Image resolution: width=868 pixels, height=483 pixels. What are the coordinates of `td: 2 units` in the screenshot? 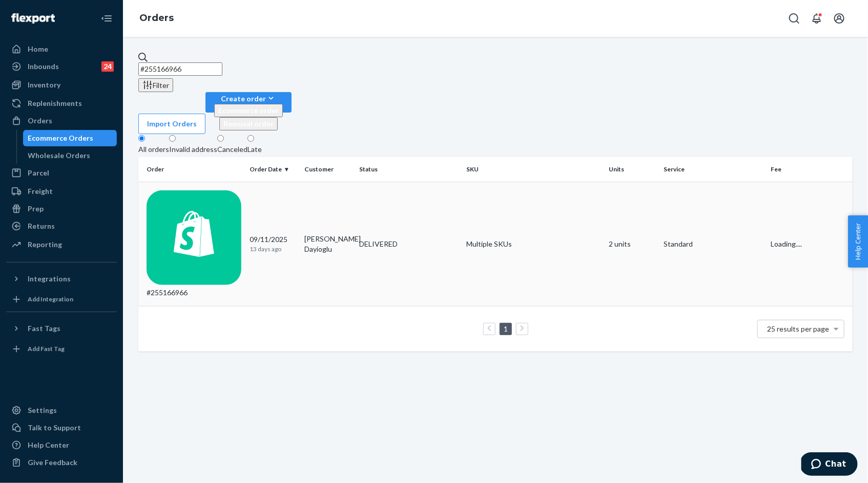 It's located at (633, 244).